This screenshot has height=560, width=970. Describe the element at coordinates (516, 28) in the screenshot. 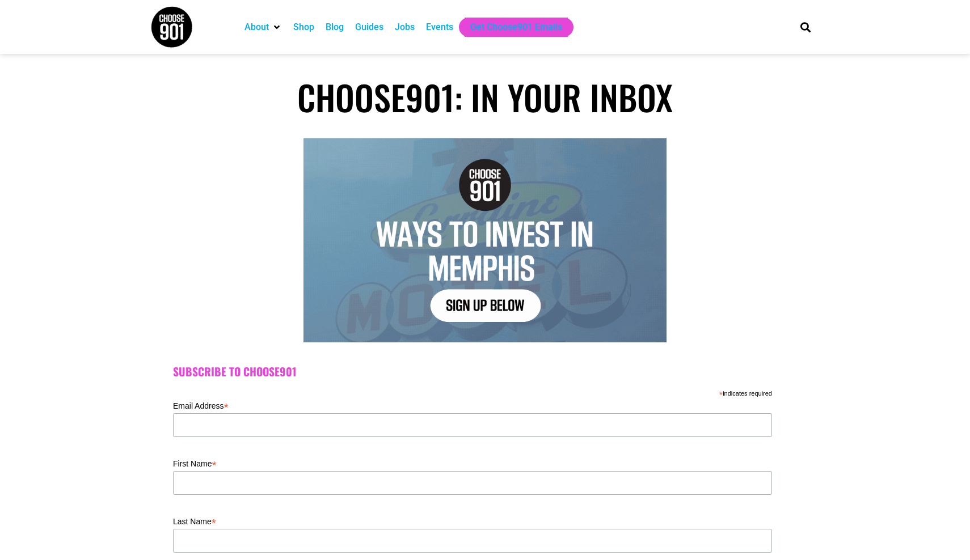

I see `a: Get Choose901 Emails` at that location.